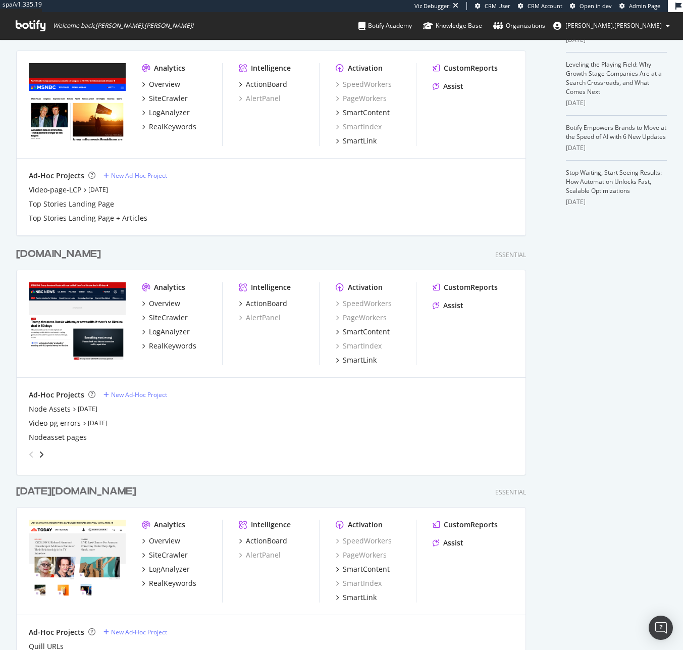 The image size is (683, 650). Describe the element at coordinates (55, 190) in the screenshot. I see `a: Video-page-LCP` at that location.